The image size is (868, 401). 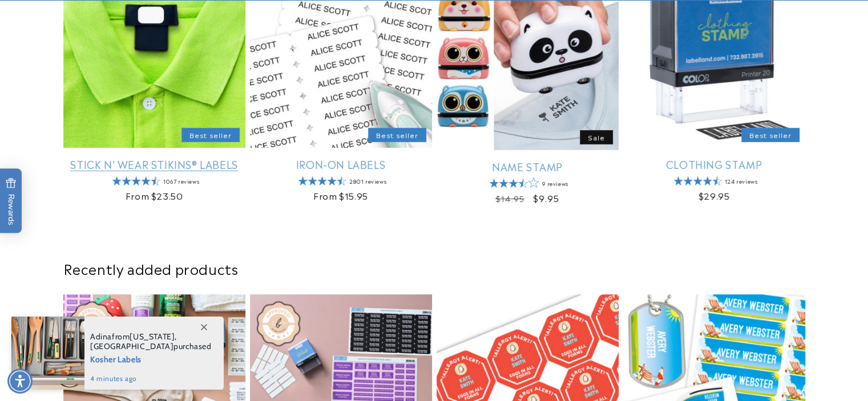 I want to click on a: Iron-On Labels, so click(x=340, y=164).